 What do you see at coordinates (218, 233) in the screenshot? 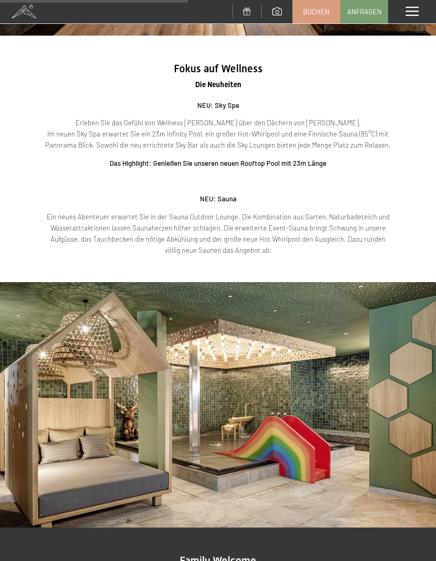
I see `p: Ein neues Abenteuer erwartet Sie in der Sauna Outdoor Lounge. Die Kombination aus Garten, Naturba...` at bounding box center [218, 233].